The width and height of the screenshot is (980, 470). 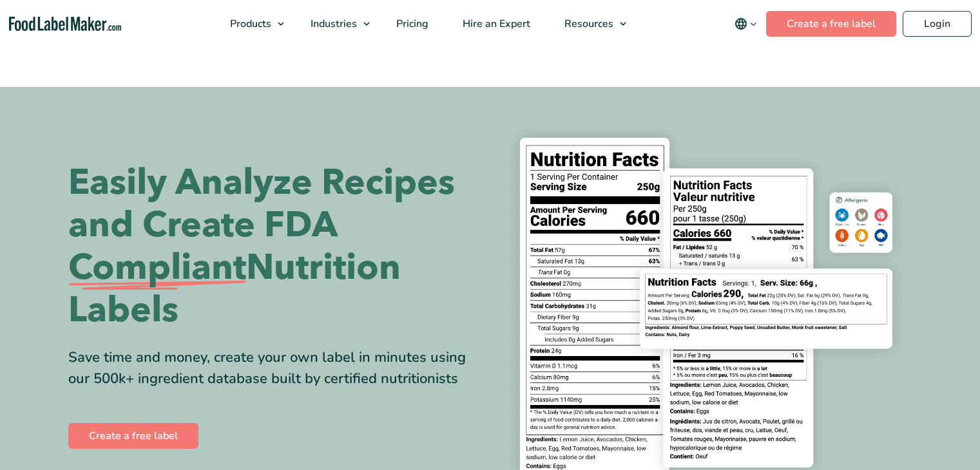 I want to click on span: Industries, so click(x=333, y=24).